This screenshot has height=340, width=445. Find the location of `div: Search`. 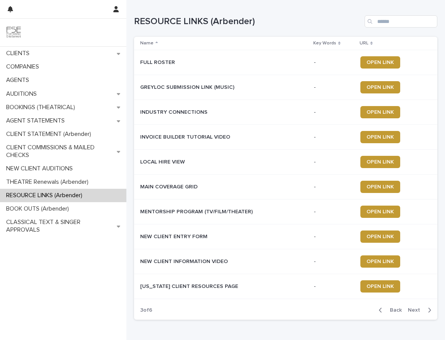

div: Search is located at coordinates (401, 21).